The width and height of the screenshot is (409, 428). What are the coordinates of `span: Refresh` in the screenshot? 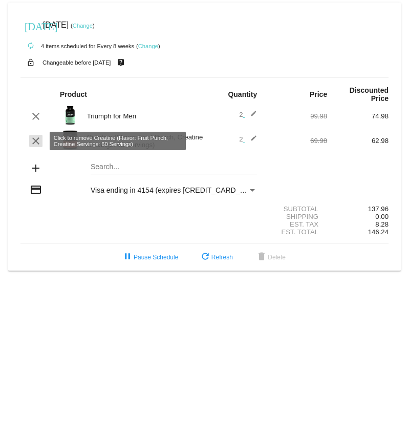 It's located at (216, 257).